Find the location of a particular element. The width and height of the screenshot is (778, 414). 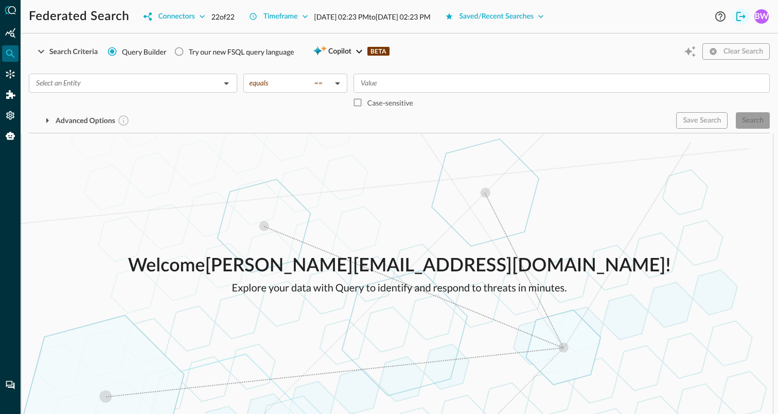

button: Timeframe is located at coordinates (278, 16).